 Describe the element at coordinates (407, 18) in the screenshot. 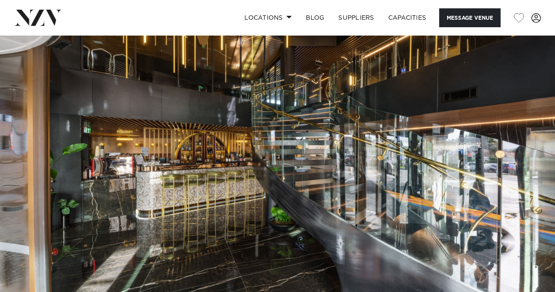

I see `a: Capacities` at that location.